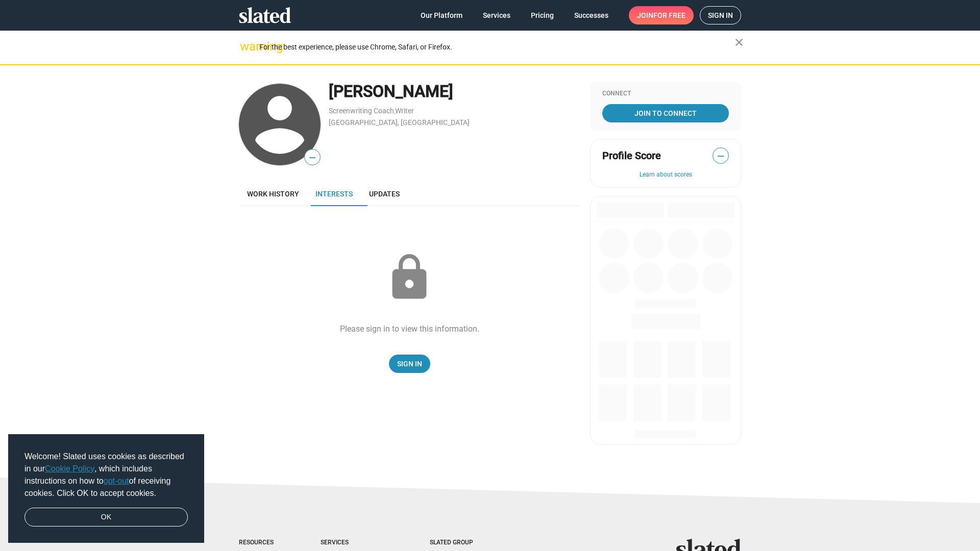 The width and height of the screenshot is (980, 551). What do you see at coordinates (542, 15) in the screenshot?
I see `a: Pricing` at bounding box center [542, 15].